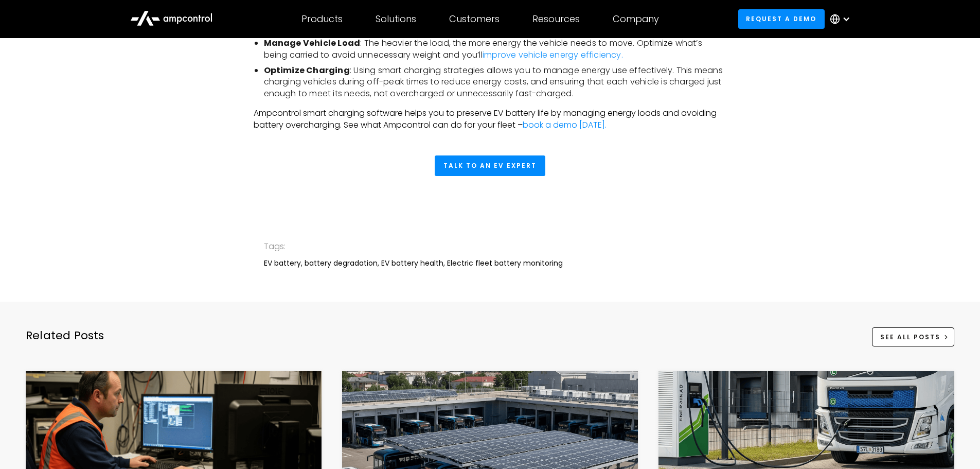 The height and width of the screenshot is (469, 980). Describe the element at coordinates (490, 119) in the screenshot. I see `p: Ampcontrol smart charging software helps you to preserve EV battery life by managing energy loads...` at that location.